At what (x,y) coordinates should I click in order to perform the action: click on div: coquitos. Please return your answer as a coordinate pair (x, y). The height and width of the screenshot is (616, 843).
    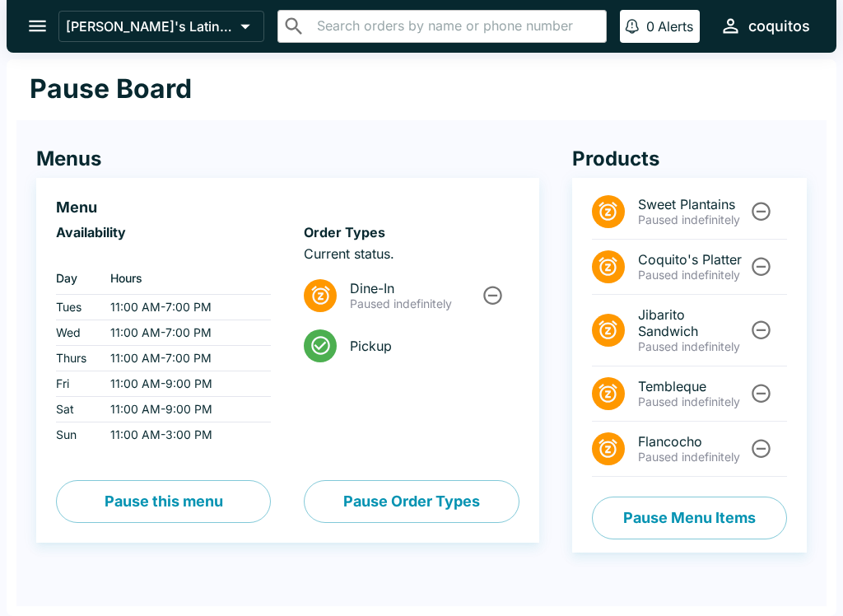
    Looking at the image, I should click on (779, 27).